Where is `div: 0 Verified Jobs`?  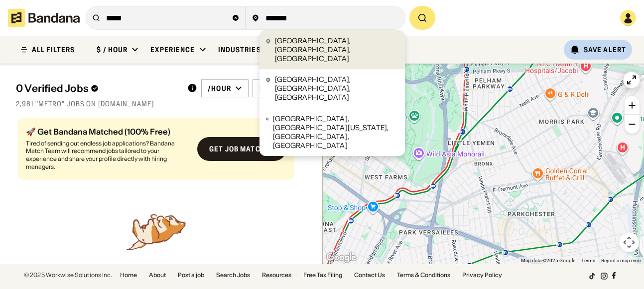
div: 0 Verified Jobs is located at coordinates (97, 89).